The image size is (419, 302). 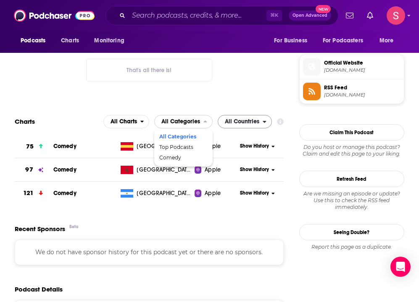 What do you see at coordinates (343, 41) in the screenshot?
I see `span: For Podcasters` at bounding box center [343, 41].